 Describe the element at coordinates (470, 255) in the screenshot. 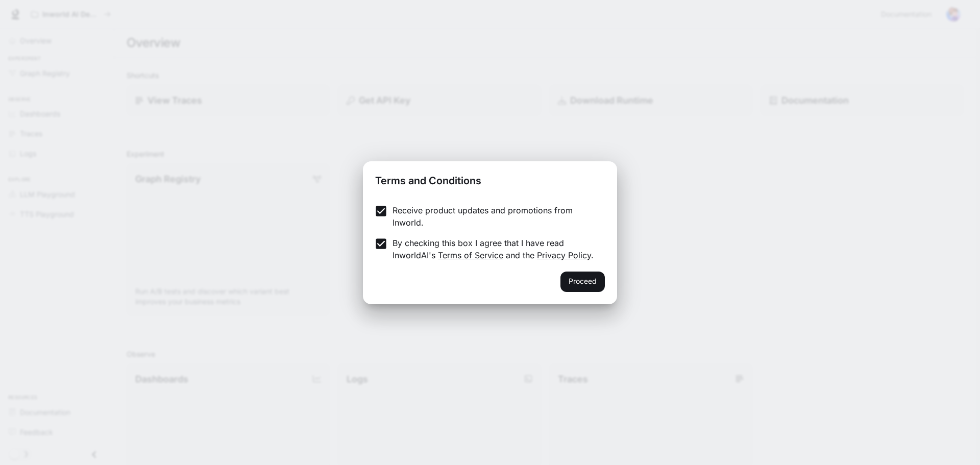

I see `a: Terms of Service` at that location.